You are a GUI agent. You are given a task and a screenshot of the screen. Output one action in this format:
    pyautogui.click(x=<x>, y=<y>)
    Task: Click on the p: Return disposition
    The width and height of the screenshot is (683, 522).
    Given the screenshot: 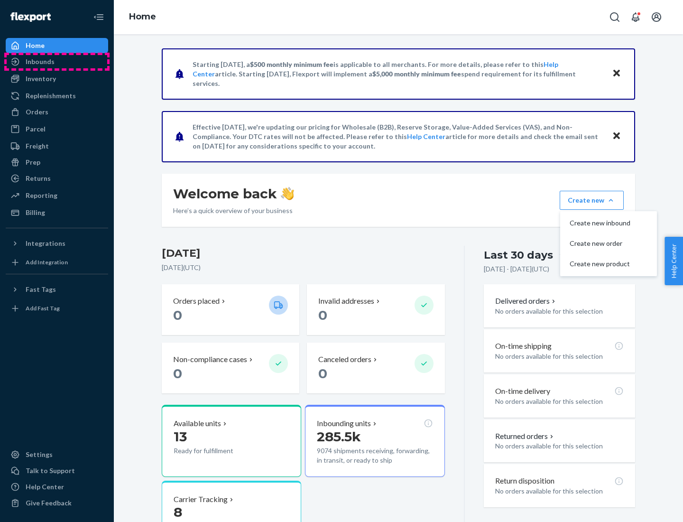 What is the action you would take?
    pyautogui.click(x=525, y=481)
    